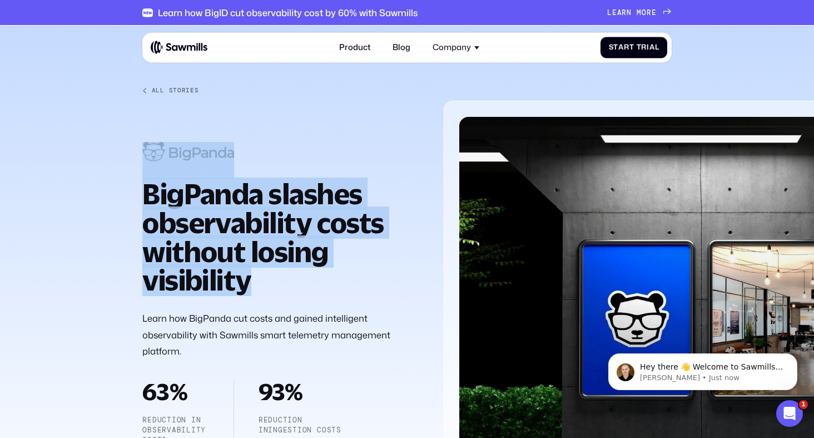 Image resolution: width=814 pixels, height=438 pixels. I want to click on a: All Stories, so click(283, 90).